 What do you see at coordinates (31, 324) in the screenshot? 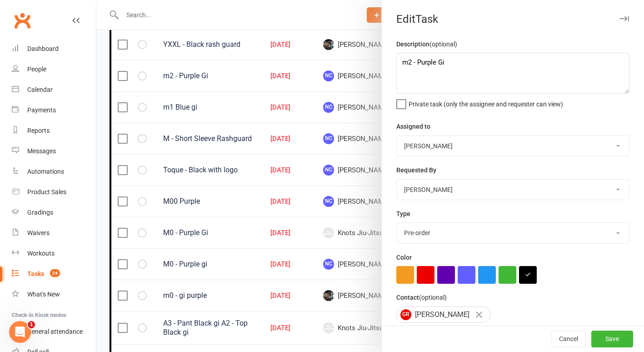
I see `span: 1` at bounding box center [31, 324].